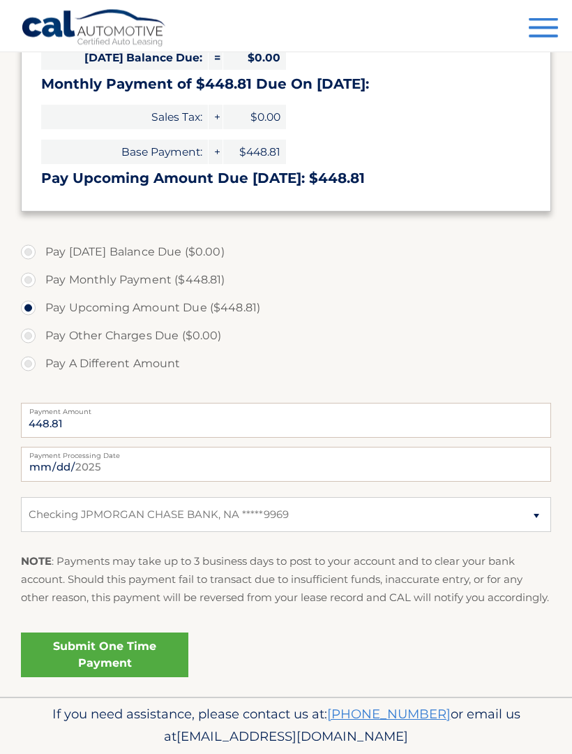 This screenshot has height=754, width=572. I want to click on label: Payment Amount, so click(286, 409).